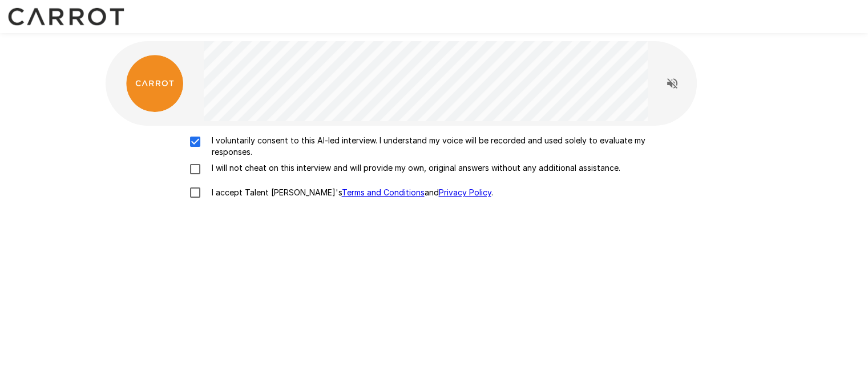 The width and height of the screenshot is (868, 392). What do you see at coordinates (672, 83) in the screenshot?
I see `button: Read questions aloud` at bounding box center [672, 83].